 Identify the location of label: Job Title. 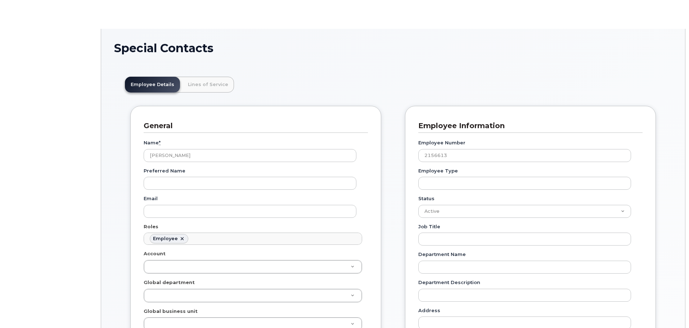
(429, 226).